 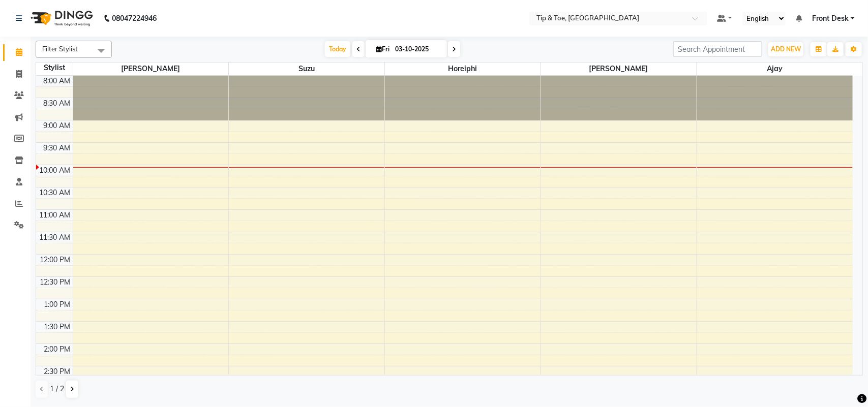 I want to click on div: 10:00 AM, so click(x=55, y=170).